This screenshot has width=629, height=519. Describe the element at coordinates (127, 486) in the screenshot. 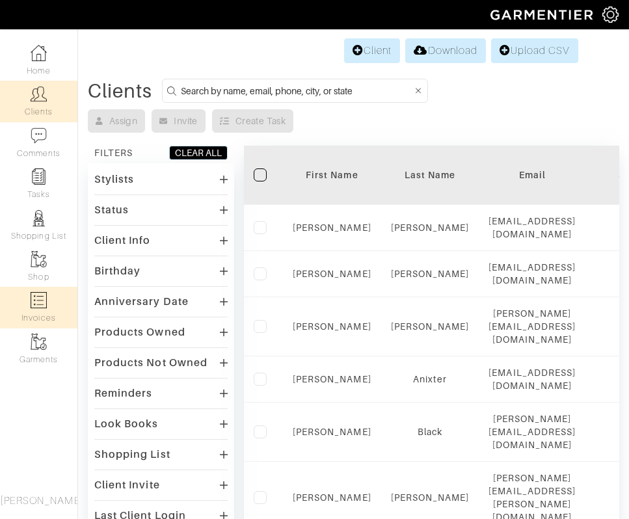

I see `div: Client Invite` at that location.